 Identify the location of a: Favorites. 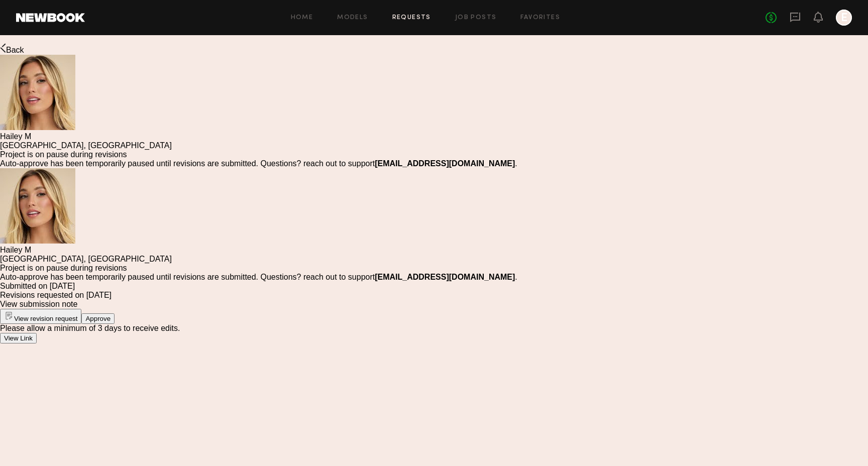
(540, 17).